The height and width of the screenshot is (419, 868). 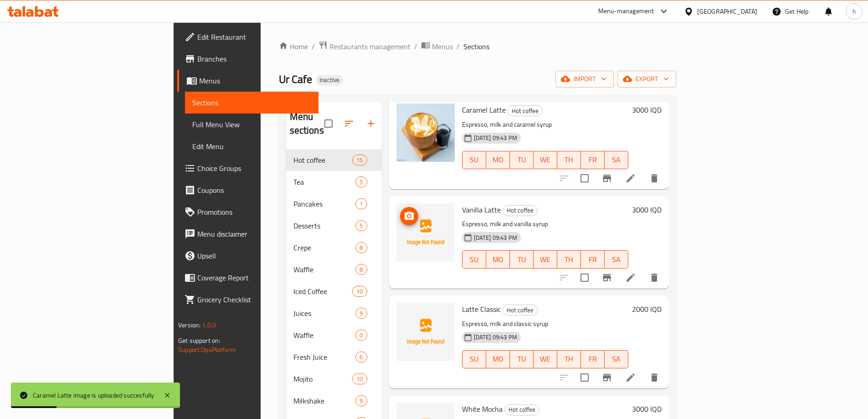 What do you see at coordinates (324, 400) in the screenshot?
I see `span: Milkshake` at bounding box center [324, 400].